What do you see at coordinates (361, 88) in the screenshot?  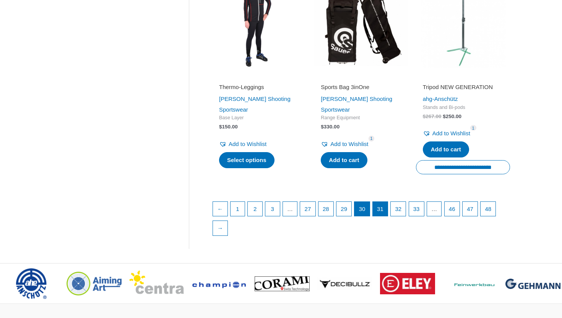 I see `a: Sports Bag 3inOne` at bounding box center [361, 88].